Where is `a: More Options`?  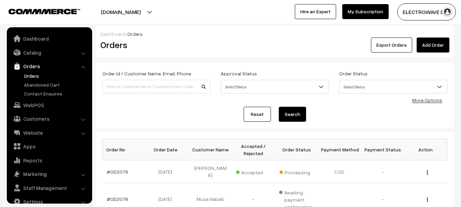
a: More Options is located at coordinates (427, 100).